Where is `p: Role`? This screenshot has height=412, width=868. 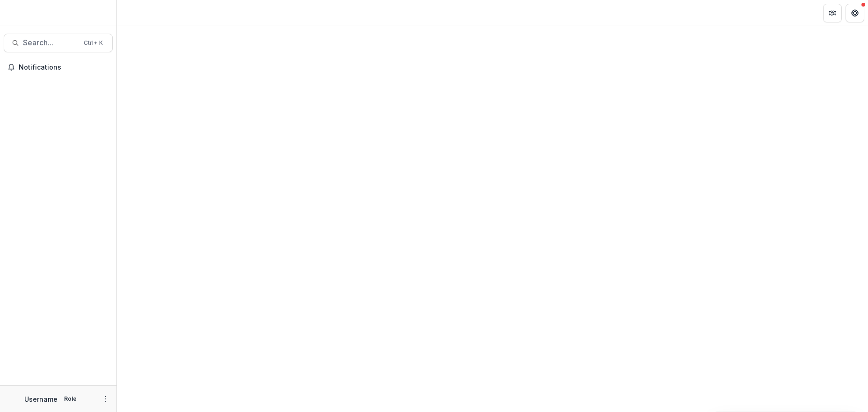 p: Role is located at coordinates (70, 399).